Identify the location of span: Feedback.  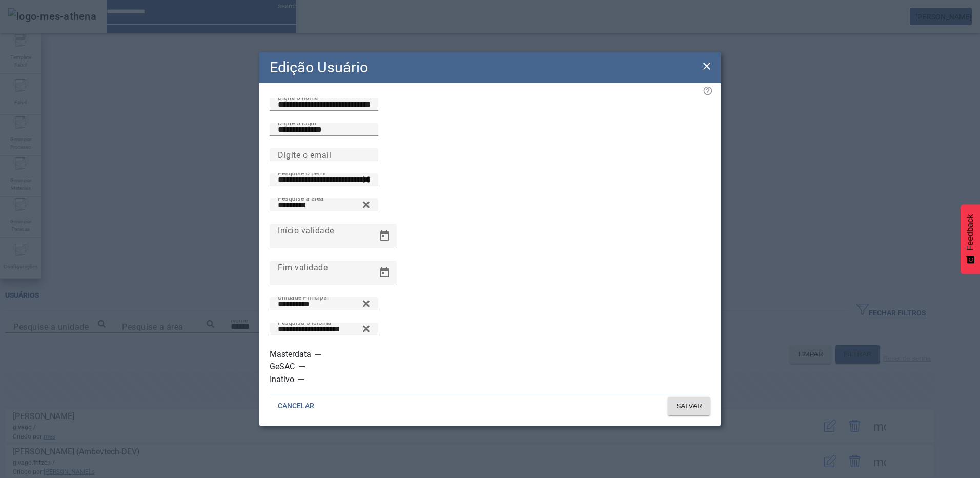
(970, 232).